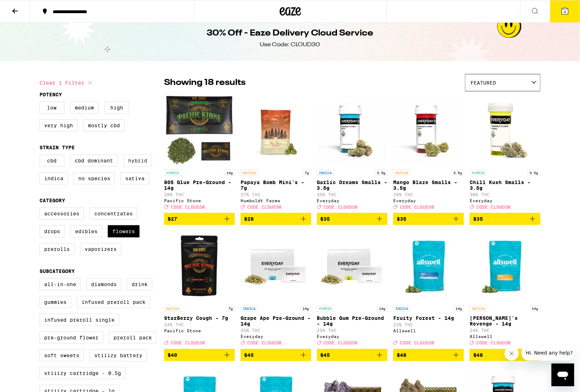 The image size is (580, 392). I want to click on p: 24% THC, so click(199, 325).